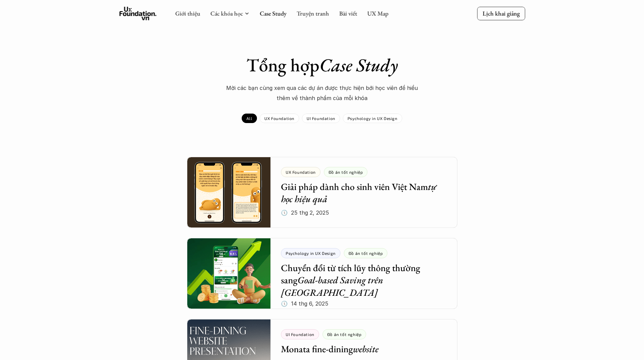 Image resolution: width=644 pixels, height=360 pixels. What do you see at coordinates (359, 65) in the screenshot?
I see `em: Case Study` at bounding box center [359, 65].